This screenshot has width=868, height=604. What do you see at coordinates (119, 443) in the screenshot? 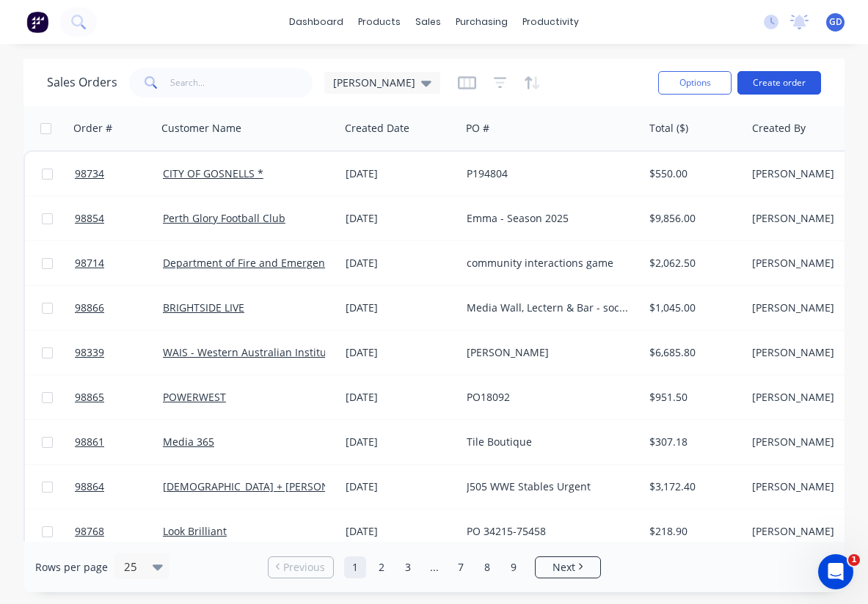
I see `a: 98861` at bounding box center [119, 443].